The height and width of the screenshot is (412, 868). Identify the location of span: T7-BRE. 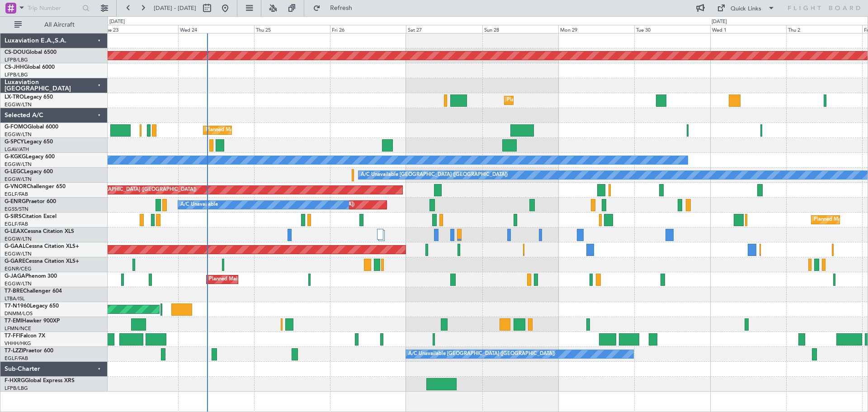
(14, 291).